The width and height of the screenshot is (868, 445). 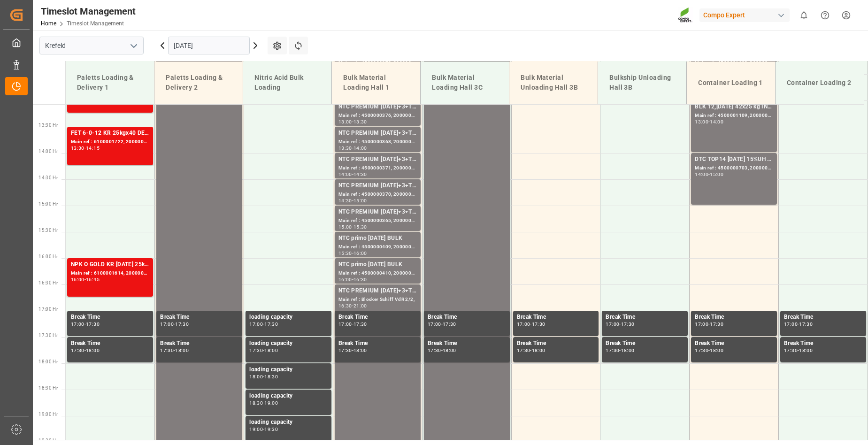 What do you see at coordinates (271, 376) in the screenshot?
I see `div: 18:30` at bounding box center [271, 376].